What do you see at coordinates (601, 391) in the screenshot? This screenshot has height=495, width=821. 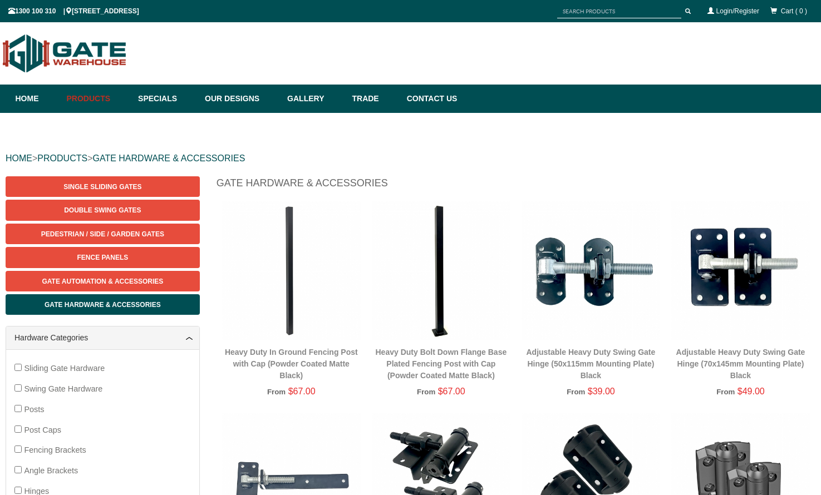 I see `span: $39.00` at bounding box center [601, 391].